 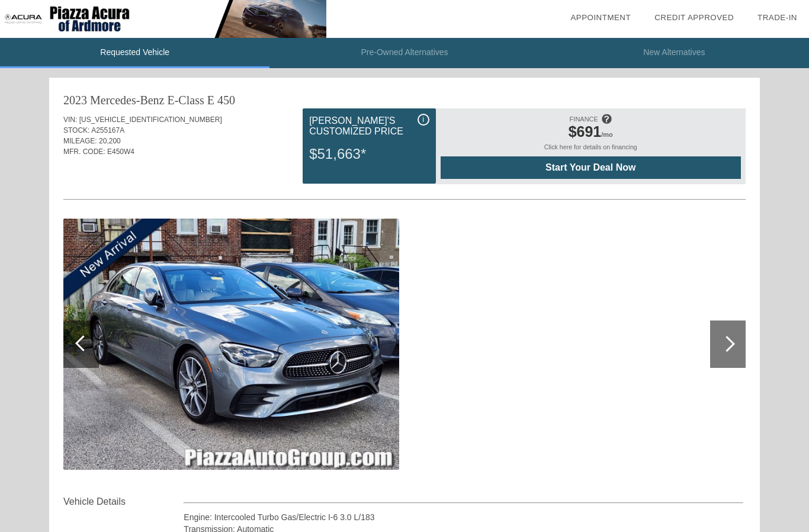 I want to click on span: MFR. CODE:, so click(x=84, y=151).